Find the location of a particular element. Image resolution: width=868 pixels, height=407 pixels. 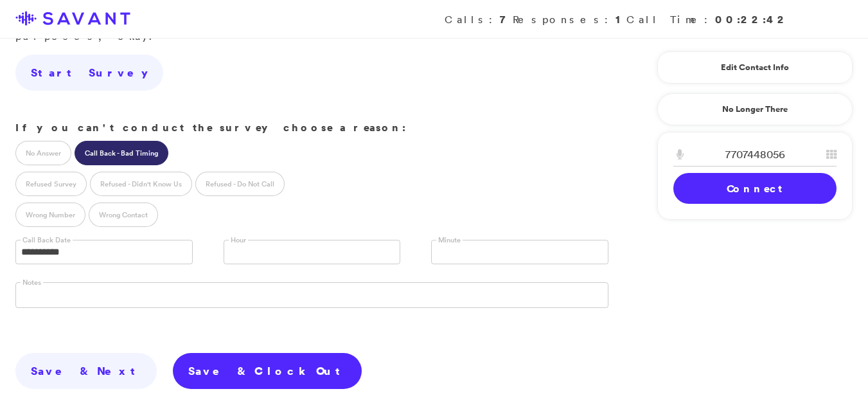

label: Refused - Didn't Know Us is located at coordinates (141, 184).